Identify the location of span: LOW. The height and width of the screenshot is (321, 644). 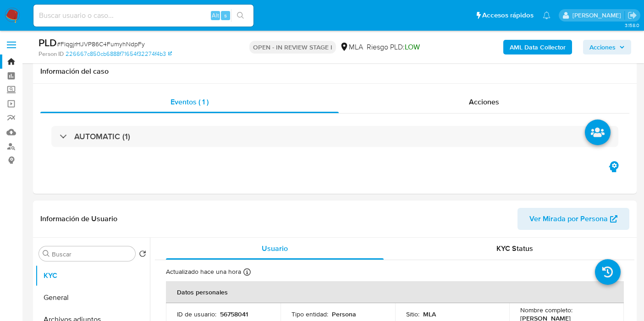
(412, 47).